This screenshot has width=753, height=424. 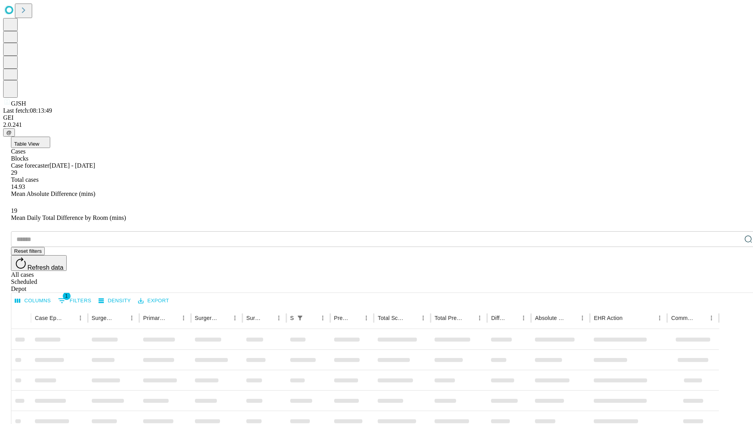 I want to click on button: Reset filters, so click(x=28, y=251).